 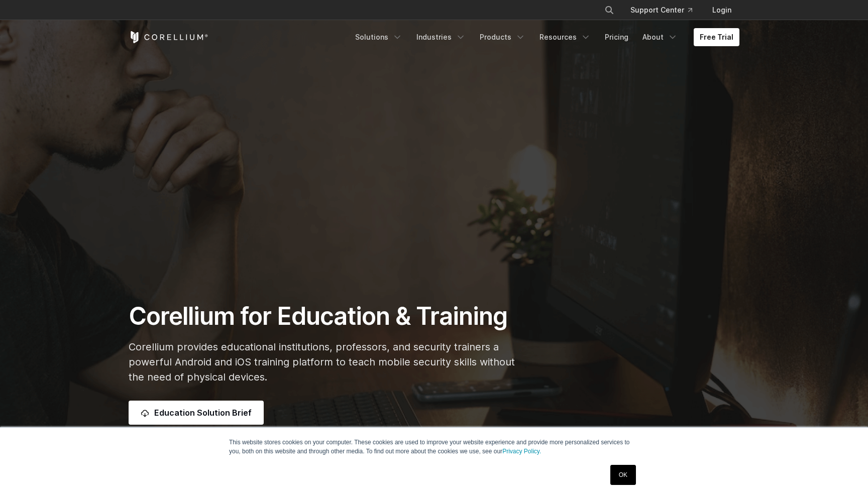 I want to click on a: Education Solution Brief, so click(x=196, y=413).